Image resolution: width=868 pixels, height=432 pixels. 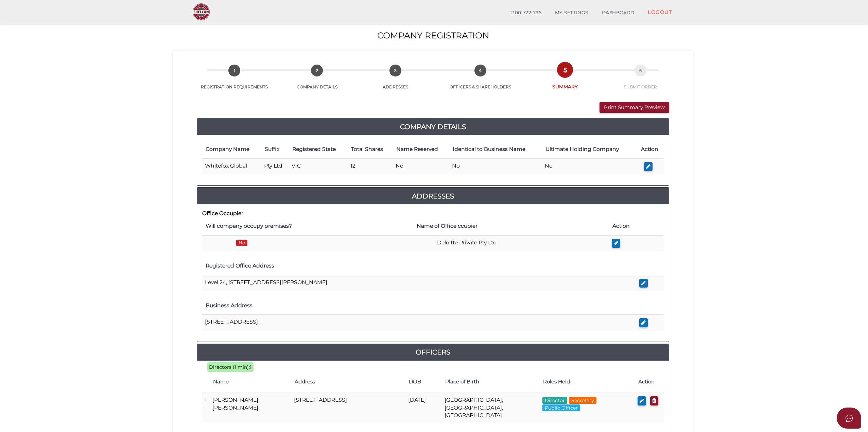 What do you see at coordinates (526, 13) in the screenshot?
I see `a: 1300 722 796` at bounding box center [526, 13].